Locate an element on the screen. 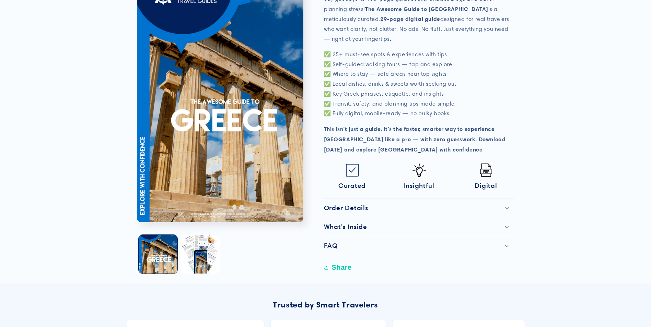 The width and height of the screenshot is (651, 327). h2: FAQ is located at coordinates (331, 246).